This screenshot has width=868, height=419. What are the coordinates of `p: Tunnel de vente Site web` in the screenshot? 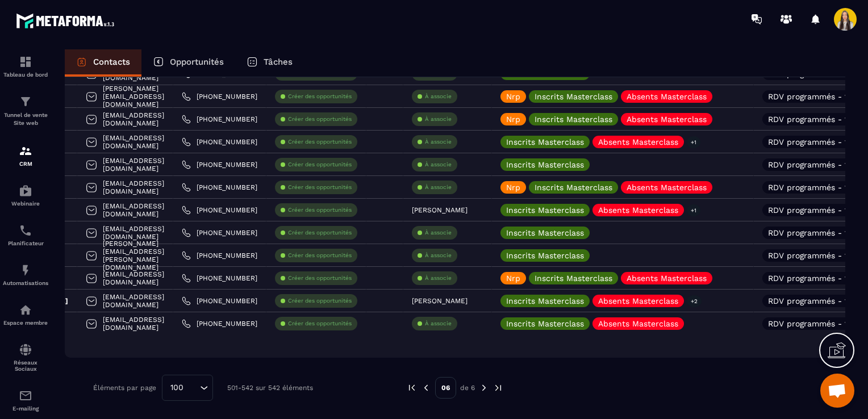 It's located at (25, 119).